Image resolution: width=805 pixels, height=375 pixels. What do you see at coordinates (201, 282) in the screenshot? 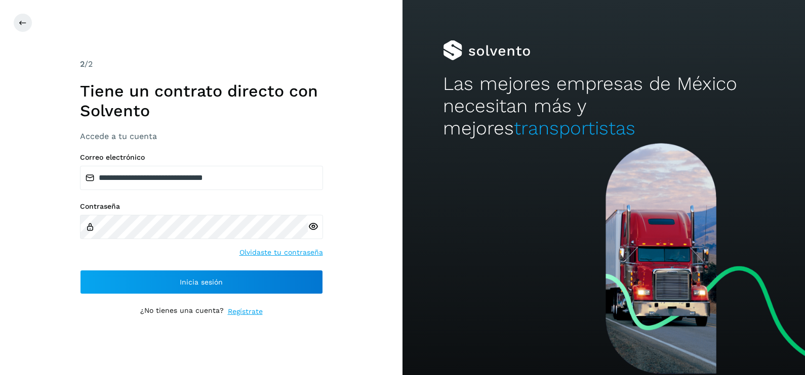
I see `span: Inicia sesión` at bounding box center [201, 282].